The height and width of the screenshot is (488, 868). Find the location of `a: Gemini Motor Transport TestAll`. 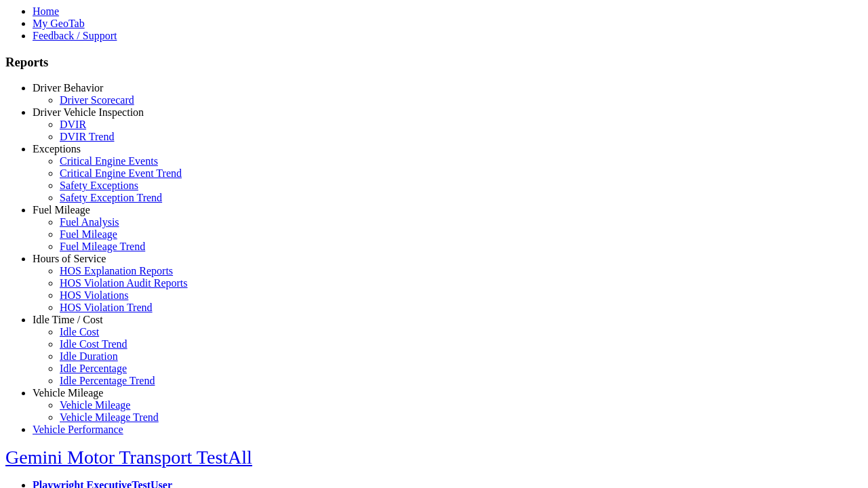

a: Gemini Motor Transport TestAll is located at coordinates (129, 457).